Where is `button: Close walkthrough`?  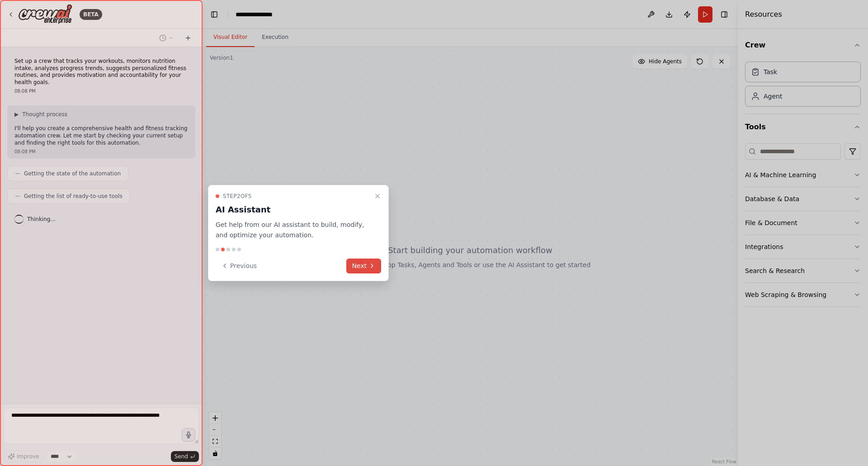 button: Close walkthrough is located at coordinates (377, 196).